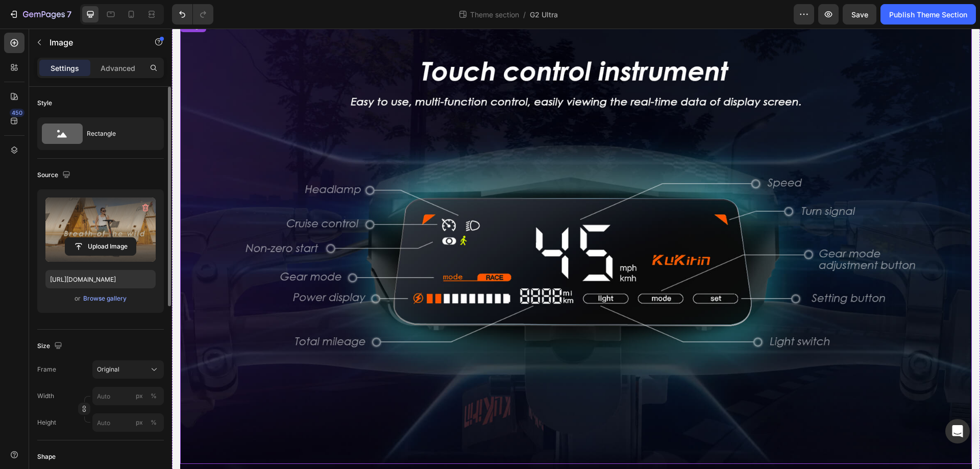 This screenshot has width=980, height=469. What do you see at coordinates (958, 431) in the screenshot?
I see `div: Open Intercom Messenger` at bounding box center [958, 431].